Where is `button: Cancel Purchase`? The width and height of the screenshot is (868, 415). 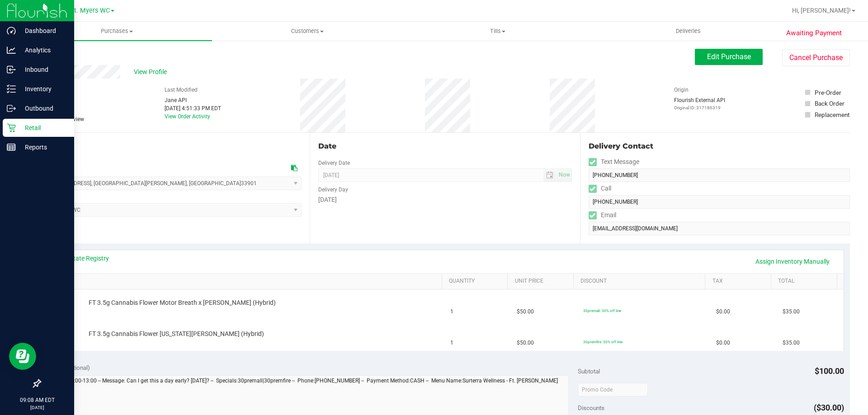 button: Cancel Purchase is located at coordinates (816, 58).